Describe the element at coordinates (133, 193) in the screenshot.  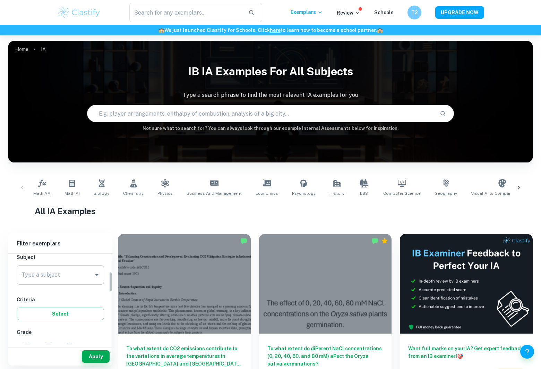
I see `span: Chemistry` at that location.